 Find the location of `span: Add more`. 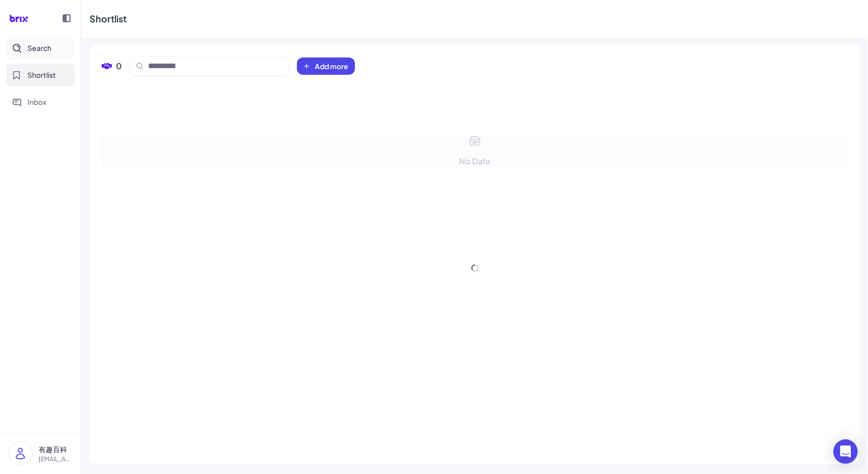

span: Add more is located at coordinates (331, 66).